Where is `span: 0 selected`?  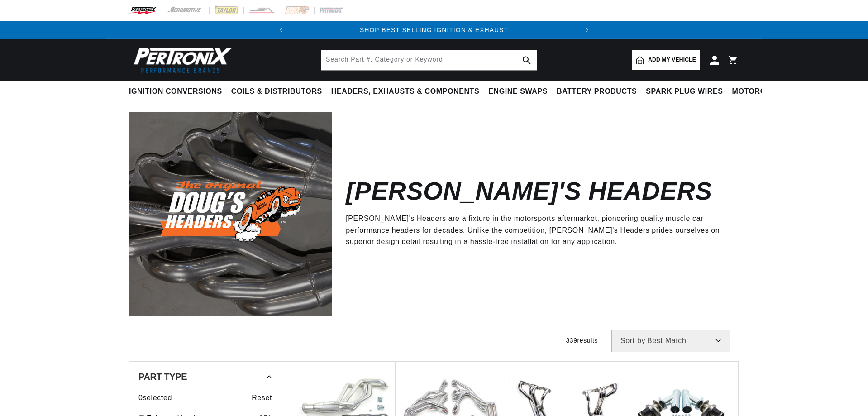
span: 0 selected is located at coordinates (155, 398).